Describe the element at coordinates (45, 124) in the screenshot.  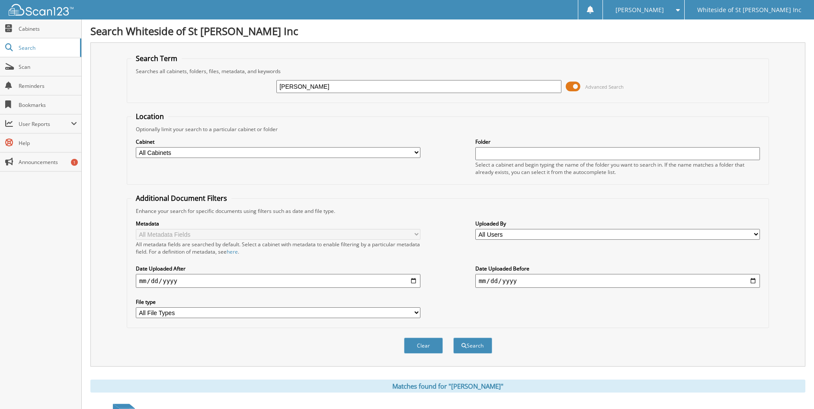
I see `span: User Reports` at that location.